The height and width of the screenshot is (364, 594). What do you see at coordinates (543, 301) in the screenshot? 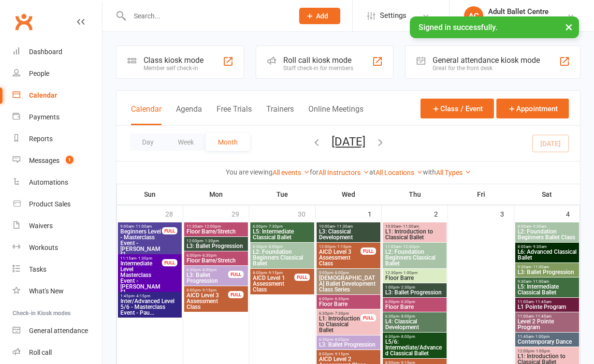
I see `span: - 11:45am` at bounding box center [543, 301].